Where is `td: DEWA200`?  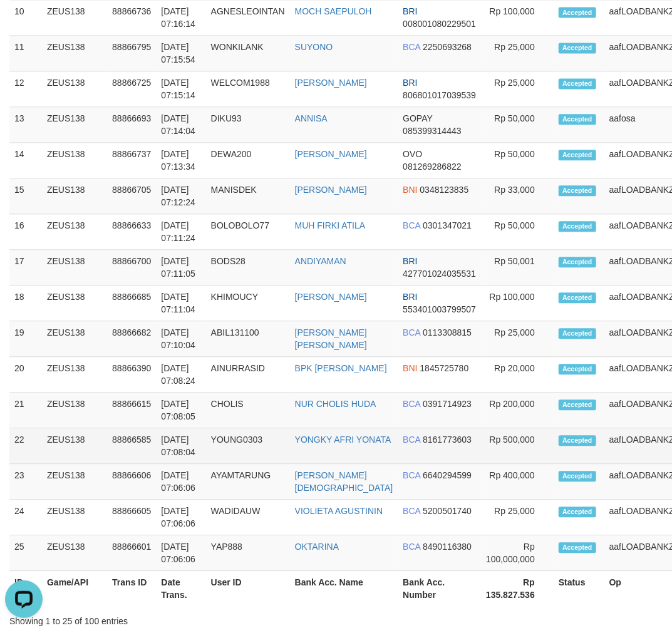 td: DEWA200 is located at coordinates (248, 160).